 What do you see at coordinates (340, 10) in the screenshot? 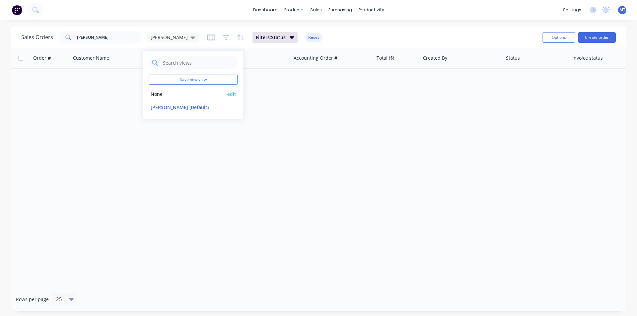
I see `div: purchasing` at bounding box center [340, 10].